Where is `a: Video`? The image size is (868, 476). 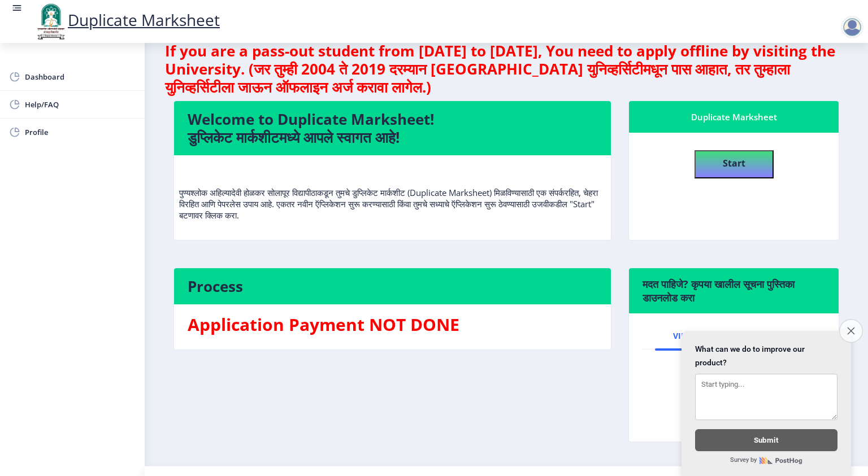
a: Video is located at coordinates (684, 336).